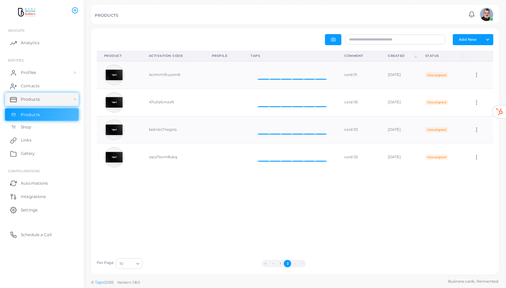  Describe the element at coordinates (359, 75) in the screenshot. I see `div: card 01` at that location.